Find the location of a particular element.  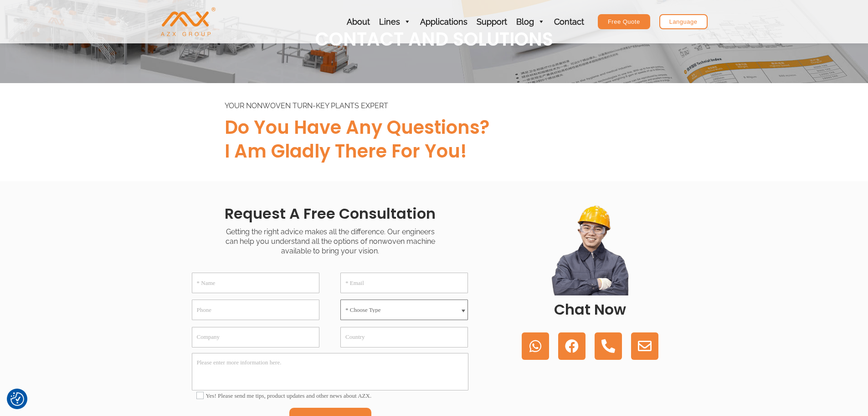

input: Country is located at coordinates (404, 337).